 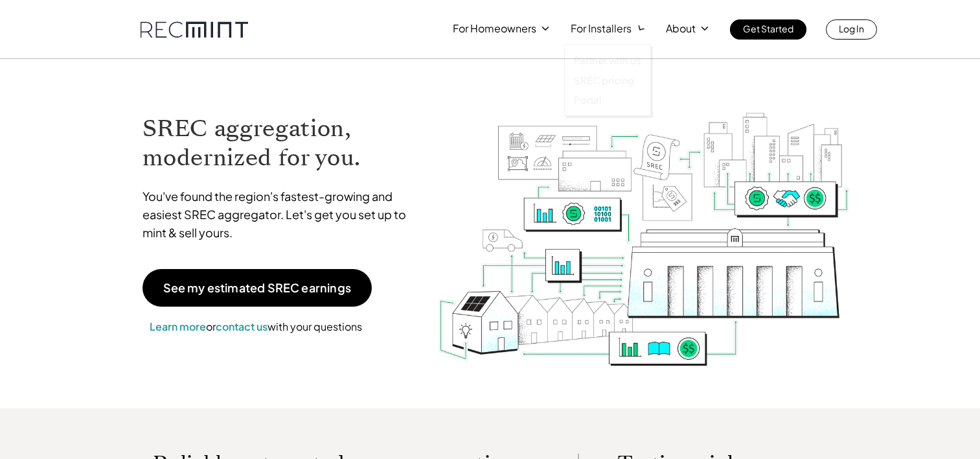 What do you see at coordinates (851, 28) in the screenshot?
I see `p: Log In` at bounding box center [851, 28].